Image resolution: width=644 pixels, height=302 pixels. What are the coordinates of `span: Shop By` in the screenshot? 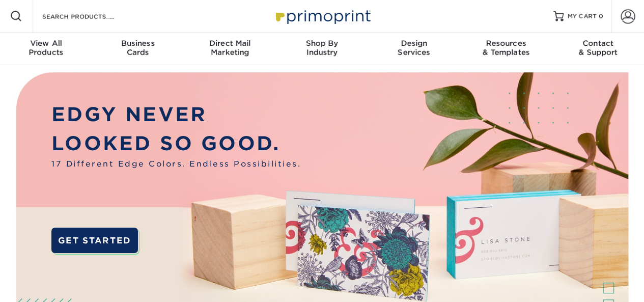 It's located at (322, 44).